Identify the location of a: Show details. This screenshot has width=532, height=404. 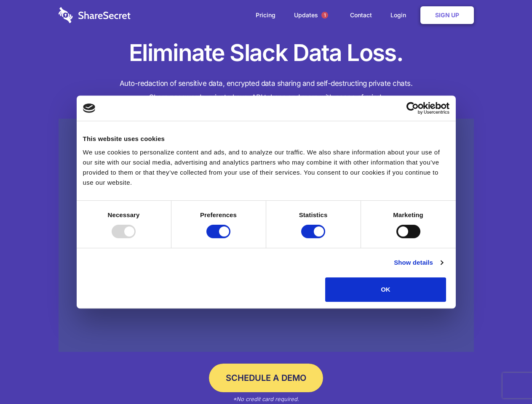
(418, 263).